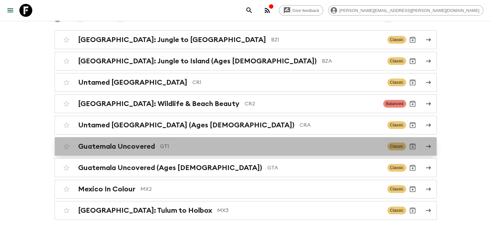  I want to click on button: search adventures, so click(249, 10).